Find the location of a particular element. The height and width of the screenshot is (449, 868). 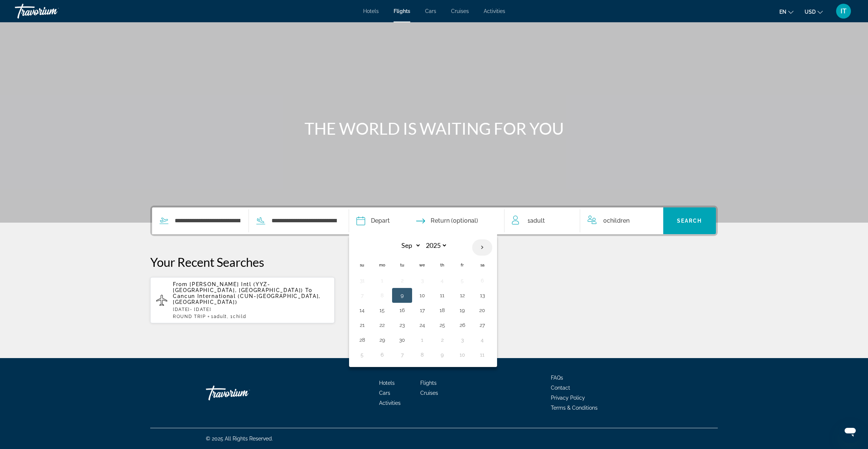

button: Day 21 is located at coordinates (362, 325).